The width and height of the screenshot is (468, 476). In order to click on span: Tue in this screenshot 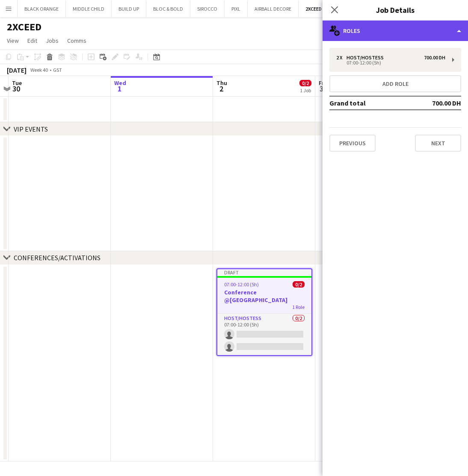, I will do `click(17, 83)`.